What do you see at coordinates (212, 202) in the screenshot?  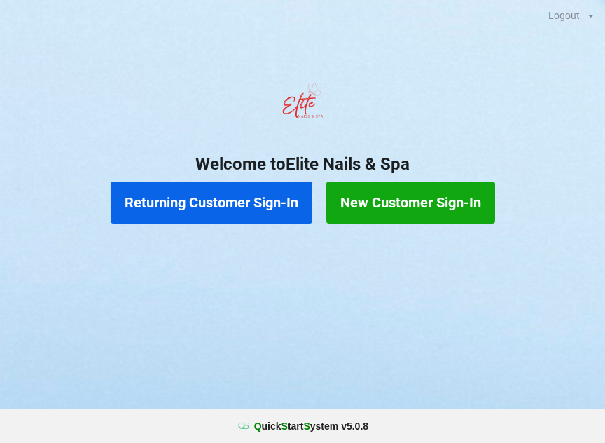 I see `button: Returning Customer Sign-In` at bounding box center [212, 202].